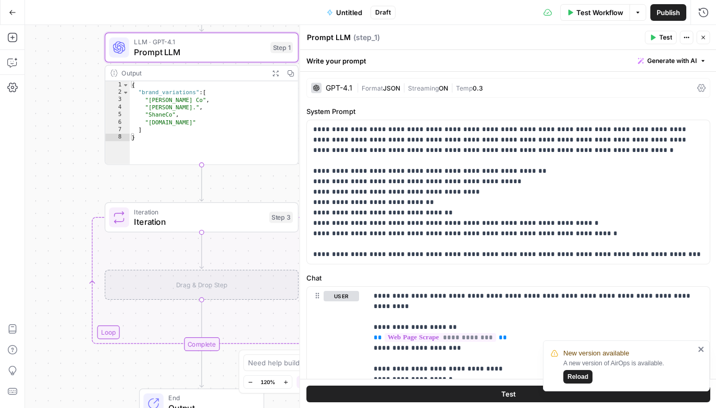  Describe the element at coordinates (596, 354) in the screenshot. I see `span: New version available` at that location.